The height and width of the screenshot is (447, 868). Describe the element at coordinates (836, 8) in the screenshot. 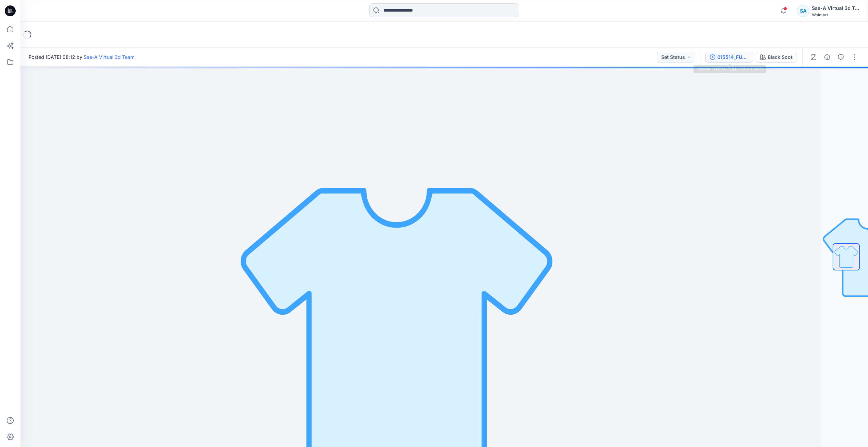

I see `div: Sae-A Virtual 3d Team` at that location.